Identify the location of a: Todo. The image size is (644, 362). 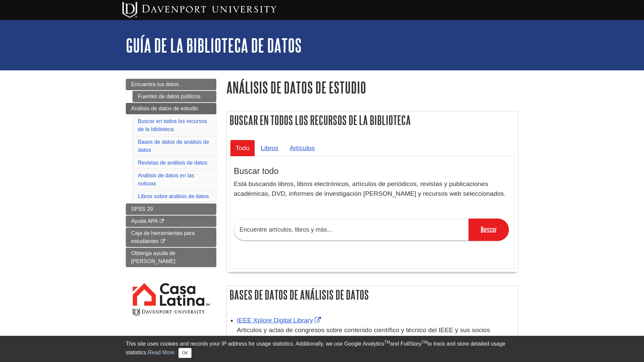
(243, 148).